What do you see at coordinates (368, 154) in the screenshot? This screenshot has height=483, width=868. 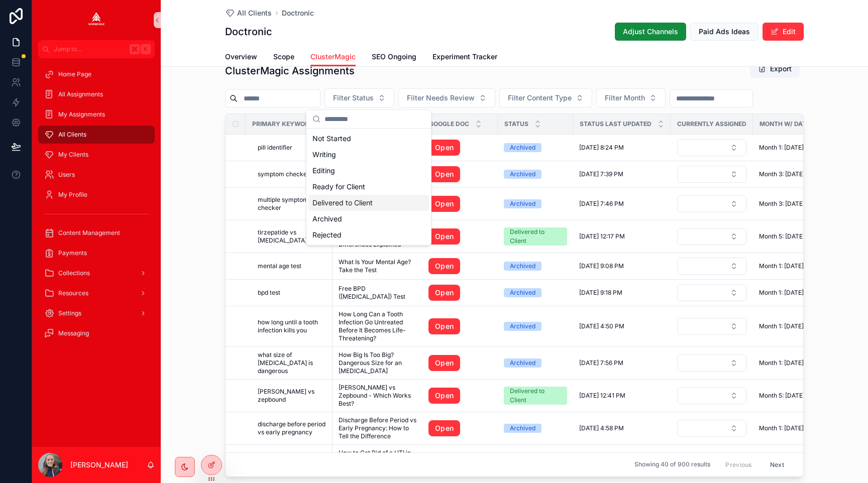 I see `div: Writing` at bounding box center [368, 154].